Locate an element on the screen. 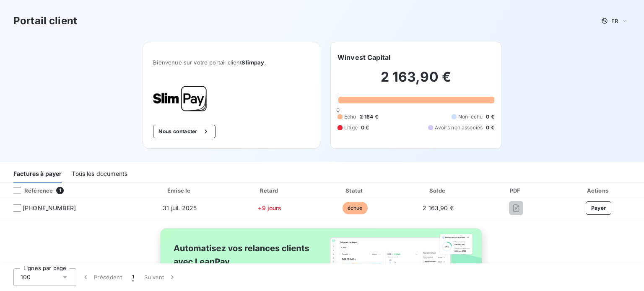  span: Non-échu is located at coordinates (471, 117).